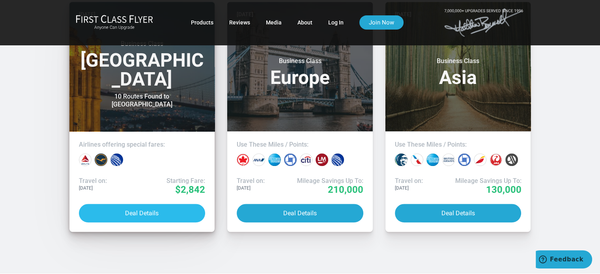  Describe the element at coordinates (417, 160) in the screenshot. I see `div: American miles` at that location.